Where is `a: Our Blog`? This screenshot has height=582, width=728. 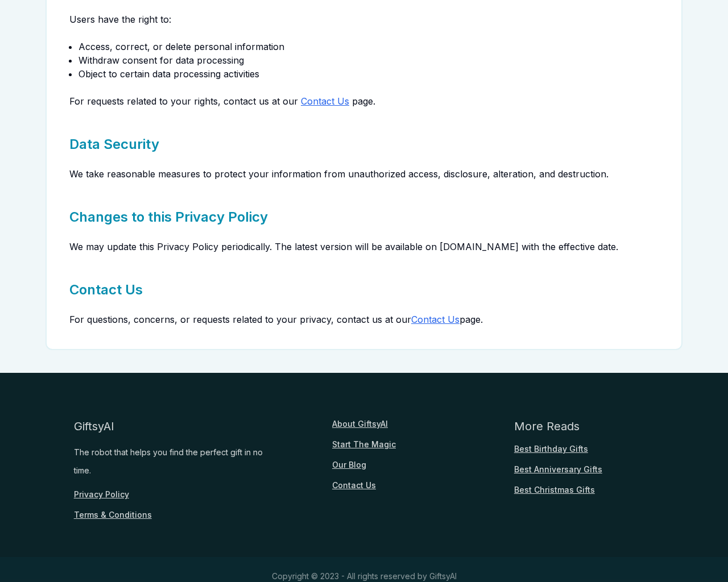 a: Our Blog is located at coordinates (349, 465).